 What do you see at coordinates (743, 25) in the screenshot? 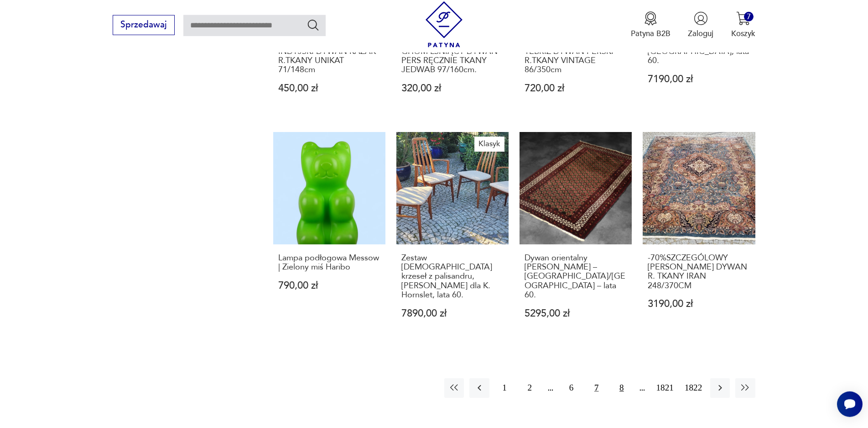
I see `button: 7Koszyk` at bounding box center [743, 25].